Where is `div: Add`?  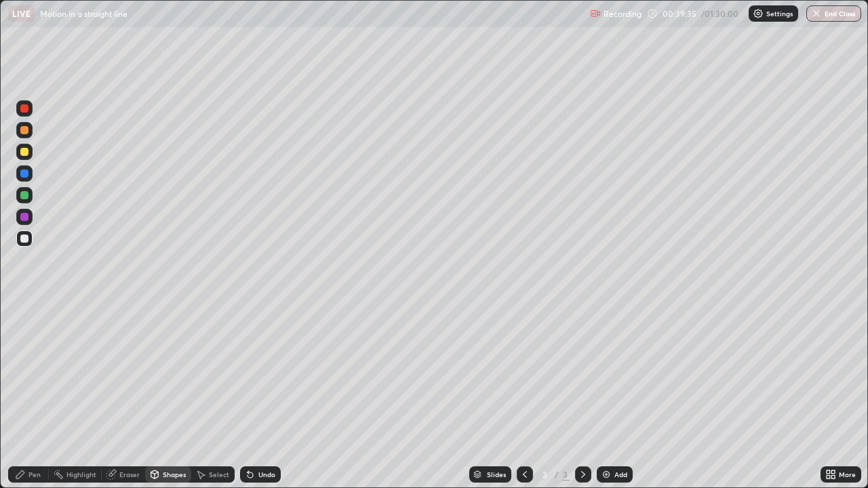 div: Add is located at coordinates (620, 475).